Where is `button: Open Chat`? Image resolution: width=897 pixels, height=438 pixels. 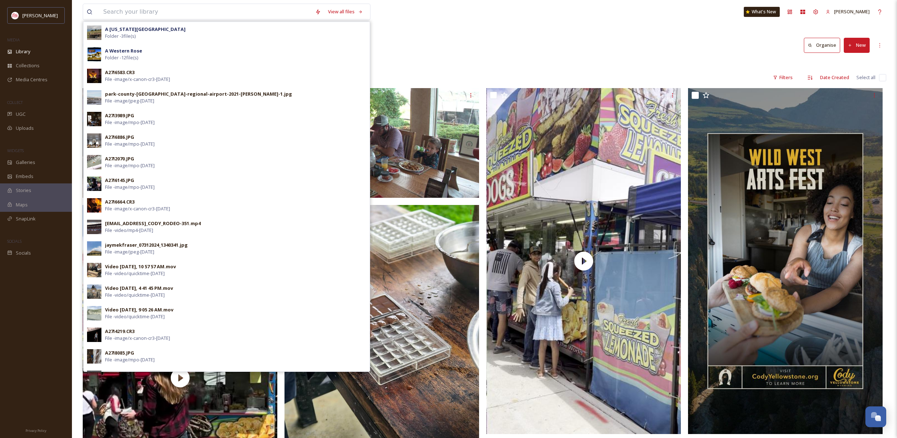 button: Open Chat is located at coordinates (876, 417).